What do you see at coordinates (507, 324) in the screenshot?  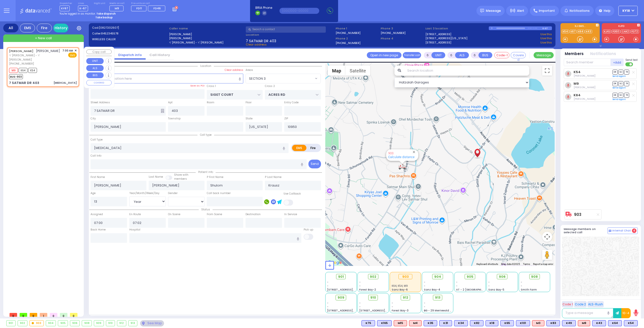 I see `div: K65` at bounding box center [507, 324].